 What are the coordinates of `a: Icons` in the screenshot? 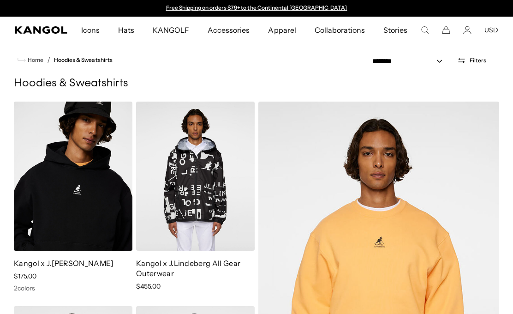 It's located at (90, 30).